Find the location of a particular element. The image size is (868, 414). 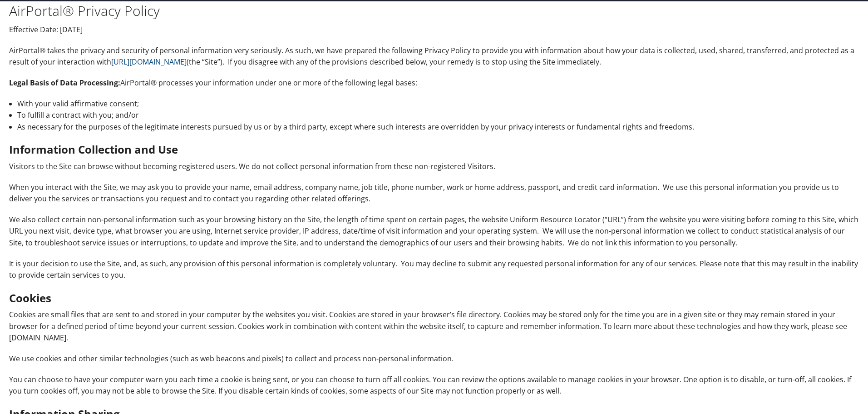

li: With your valid affirmative consent; is located at coordinates (438, 104).